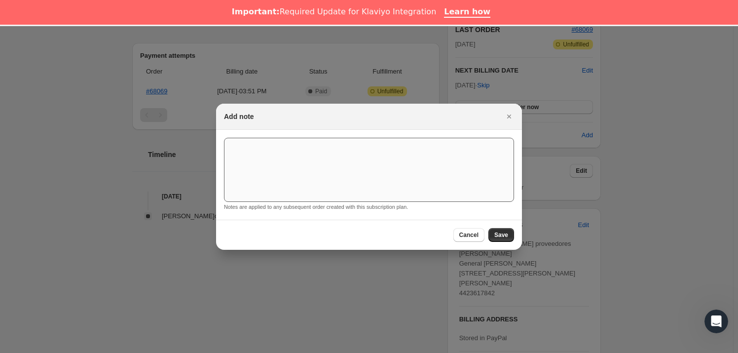 Image resolution: width=738 pixels, height=353 pixels. What do you see at coordinates (468, 235) in the screenshot?
I see `span: Cancel` at bounding box center [468, 235].